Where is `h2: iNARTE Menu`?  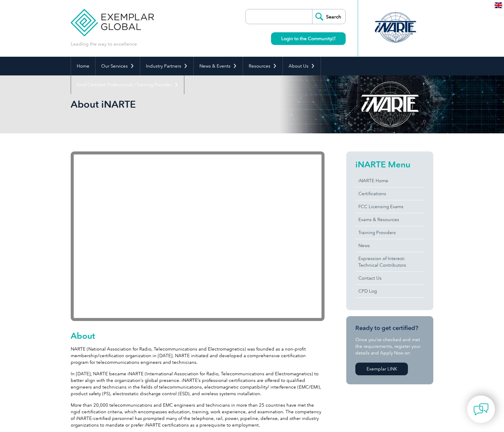 h2: iNARTE Menu is located at coordinates (390, 164).